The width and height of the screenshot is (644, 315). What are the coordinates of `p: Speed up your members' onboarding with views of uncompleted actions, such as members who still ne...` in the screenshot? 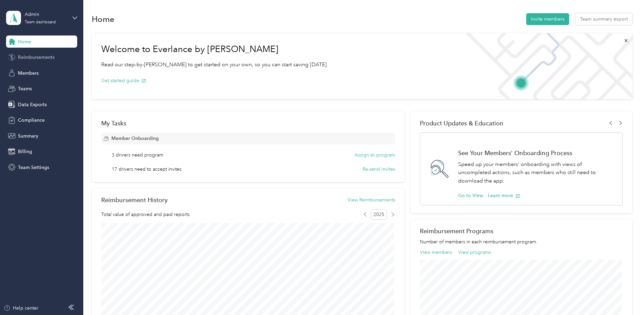 It's located at (537, 173).